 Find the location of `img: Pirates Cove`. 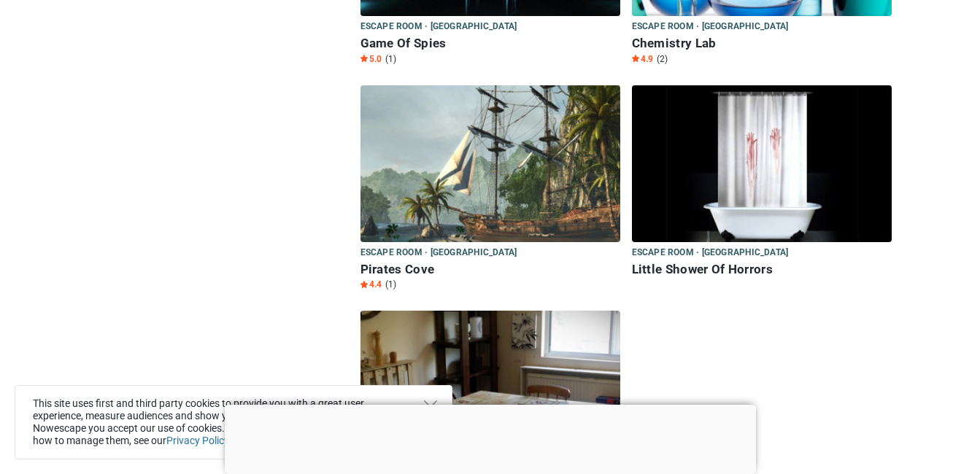

img: Pirates Cove is located at coordinates (490, 163).